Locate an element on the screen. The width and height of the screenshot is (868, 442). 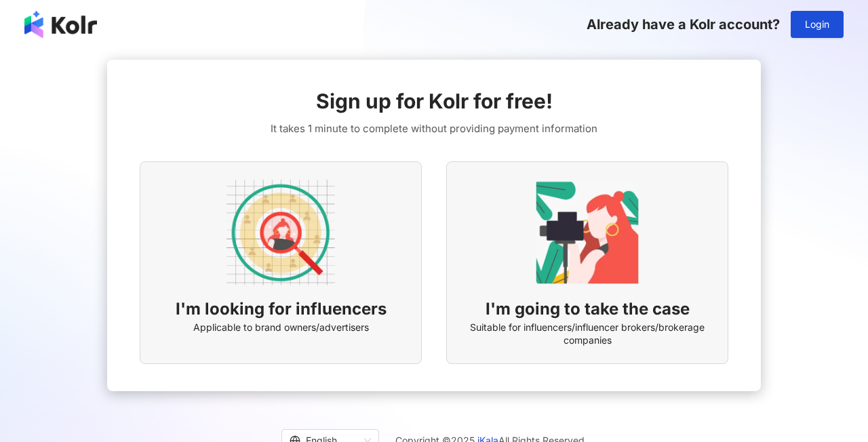
img: logo is located at coordinates (60, 24).